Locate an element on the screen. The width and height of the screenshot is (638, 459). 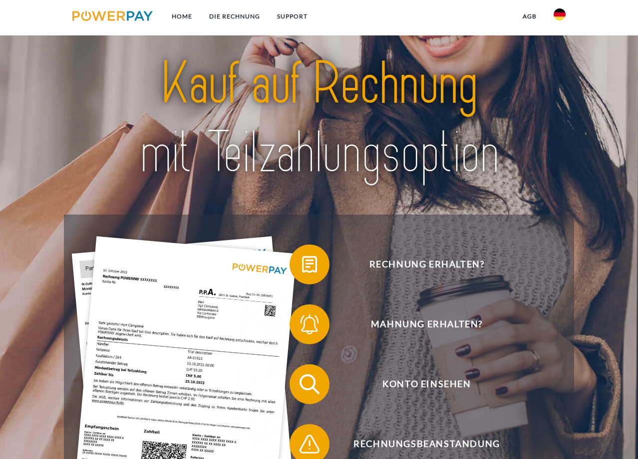
a: Home is located at coordinates (182, 16).